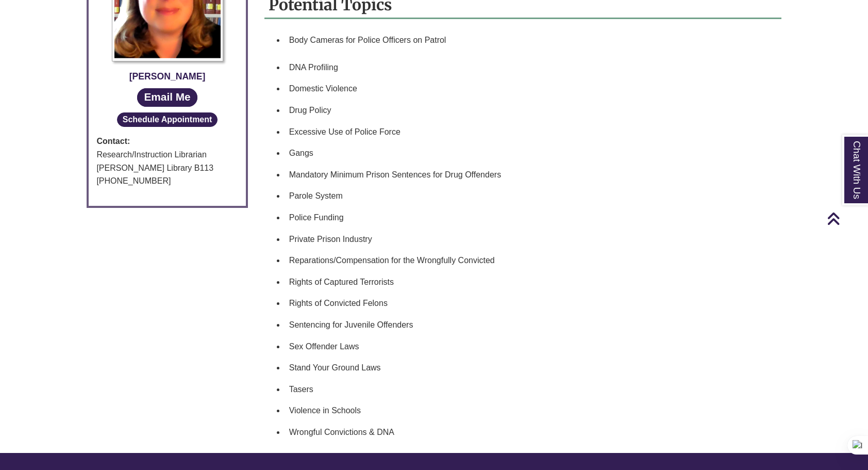 The width and height of the screenshot is (868, 470). Describe the element at coordinates (531, 304) in the screenshot. I see `li: Rights of Convicted Felons` at that location.